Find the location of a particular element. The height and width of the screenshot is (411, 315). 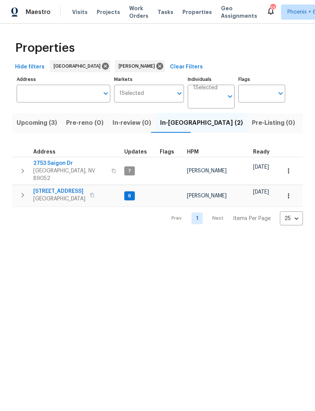

span: Pre-Listing (0) is located at coordinates (274, 123).